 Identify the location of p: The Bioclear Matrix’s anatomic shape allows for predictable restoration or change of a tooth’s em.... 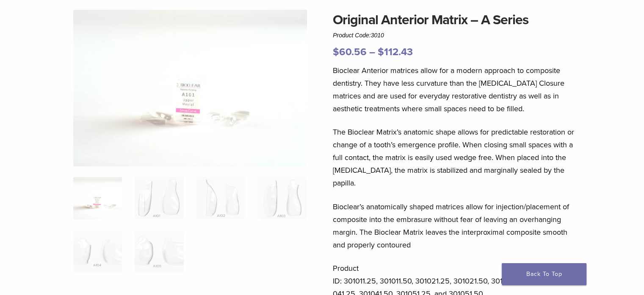
(458, 158).